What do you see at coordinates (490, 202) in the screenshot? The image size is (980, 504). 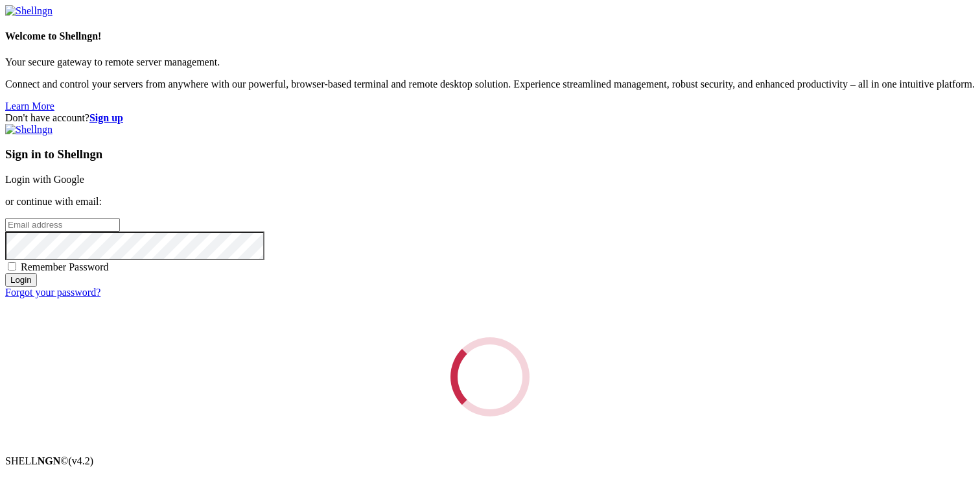 I see `p: or continue with email:` at bounding box center [490, 202].